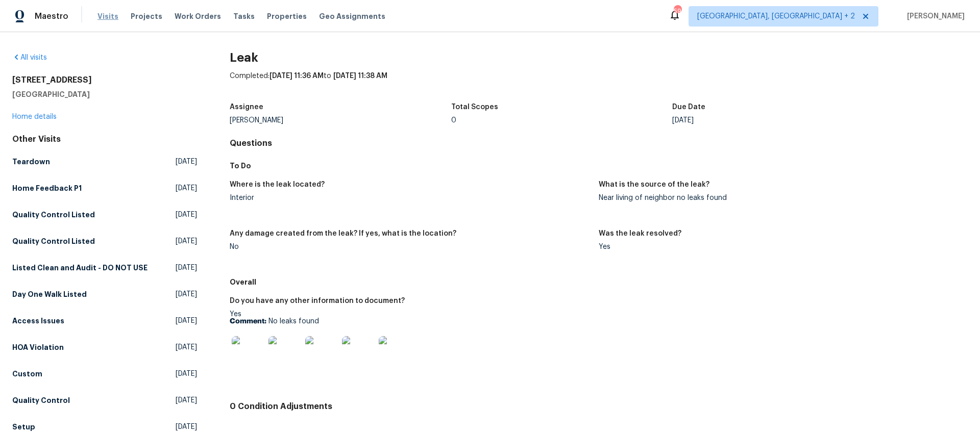  What do you see at coordinates (34, 117) in the screenshot?
I see `a: Home details` at bounding box center [34, 117].